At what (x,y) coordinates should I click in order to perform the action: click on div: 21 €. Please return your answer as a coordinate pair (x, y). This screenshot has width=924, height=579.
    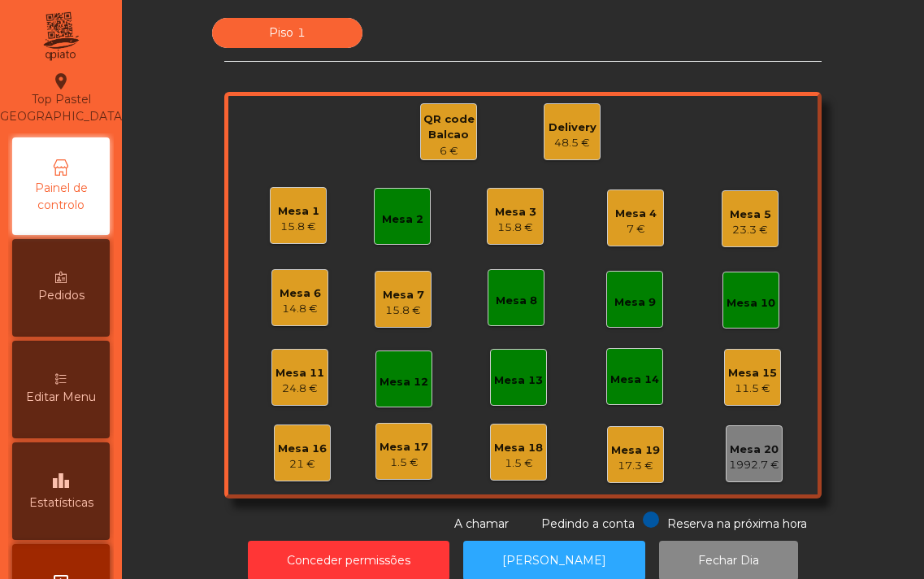
    Looking at the image, I should click on (302, 464).